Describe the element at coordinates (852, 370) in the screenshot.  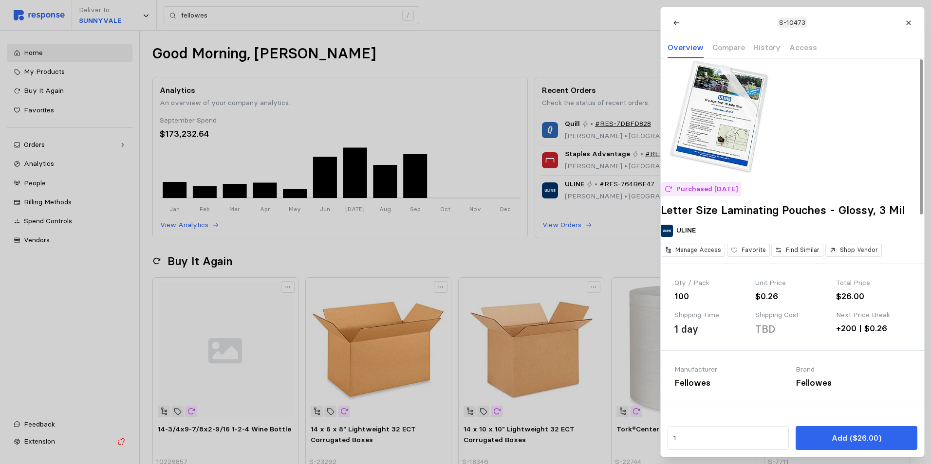
I see `div: Brand` at that location.